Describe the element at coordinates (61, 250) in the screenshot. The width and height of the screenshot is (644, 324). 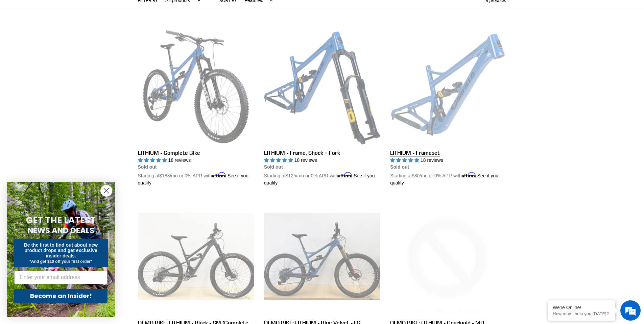
I see `span: Be the first to find out about new product drops and get exclusive insider deals.` at that location.